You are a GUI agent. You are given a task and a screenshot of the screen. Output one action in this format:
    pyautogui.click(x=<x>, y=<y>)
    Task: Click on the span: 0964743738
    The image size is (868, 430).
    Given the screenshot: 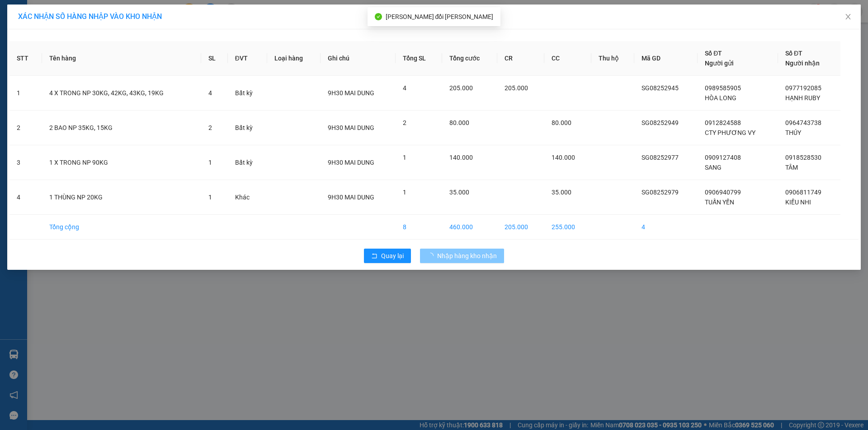 What is the action you would take?
    pyautogui.click(x=804, y=123)
    